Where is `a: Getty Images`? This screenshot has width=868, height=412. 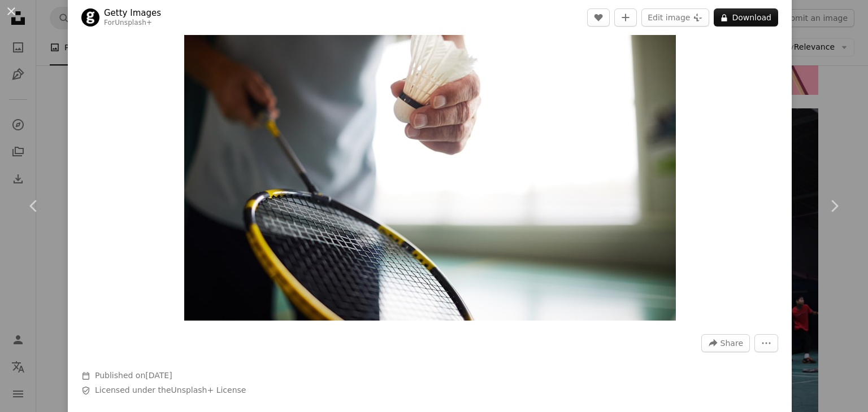
a: Getty Images is located at coordinates (132, 13).